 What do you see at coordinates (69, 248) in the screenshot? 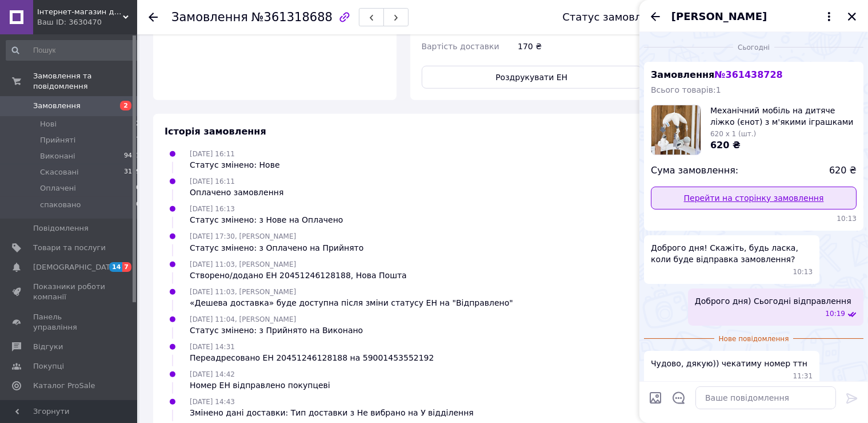
I see `span: Товари та послуги` at bounding box center [69, 248].